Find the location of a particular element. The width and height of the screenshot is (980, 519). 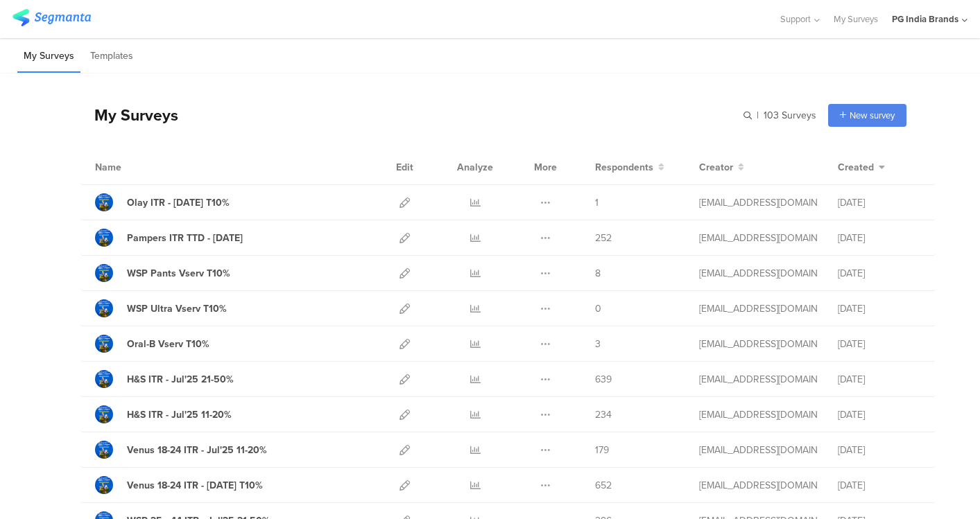

a: WSP Pants Vserv T10% is located at coordinates (163, 273).